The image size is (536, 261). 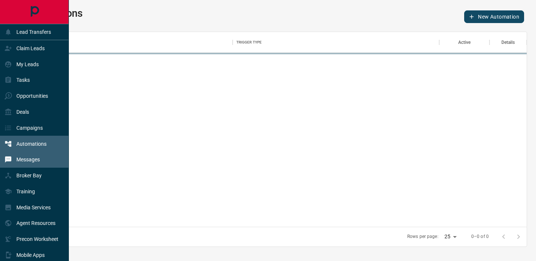 I want to click on div: Name, so click(x=129, y=42).